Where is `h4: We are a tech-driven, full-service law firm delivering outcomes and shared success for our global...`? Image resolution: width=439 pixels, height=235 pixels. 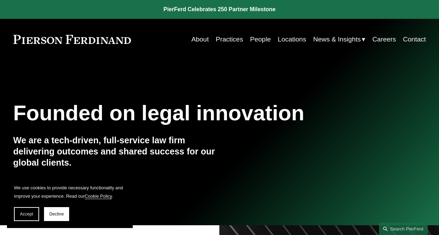 h4: We are a tech-driven, full-service law firm delivering outcomes and shared success for our global... is located at coordinates (116, 152).